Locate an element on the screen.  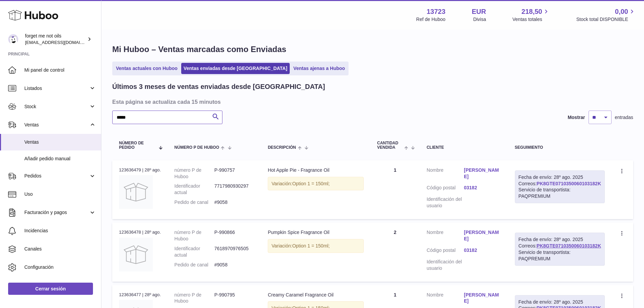
td: 2 is located at coordinates (395, 252).